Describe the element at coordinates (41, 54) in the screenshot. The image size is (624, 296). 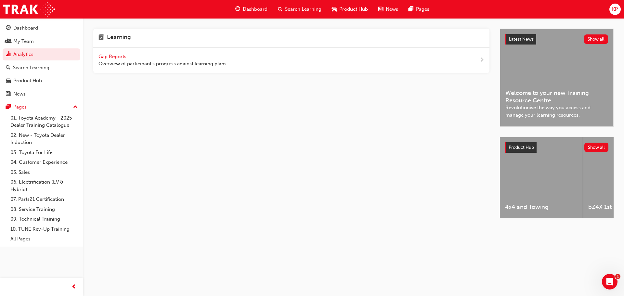
I see `a: Analytics` at that location.